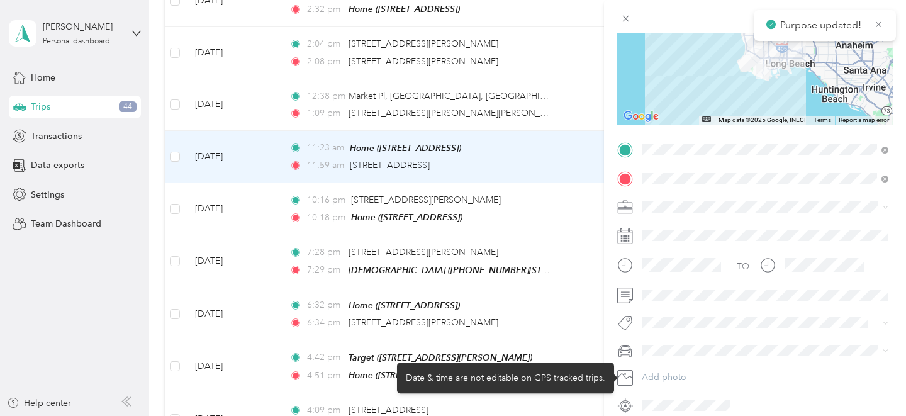  I want to click on button: Add photo, so click(765, 378).